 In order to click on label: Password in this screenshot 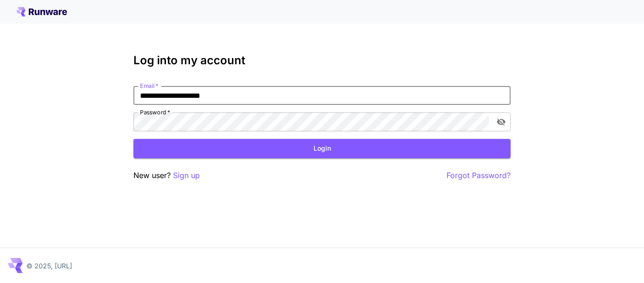, I will do `click(155, 112)`.